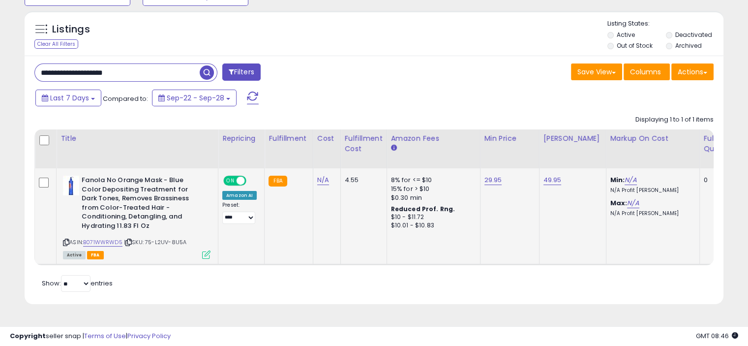 The image size is (748, 346). What do you see at coordinates (362, 180) in the screenshot?
I see `div: 4.55` at bounding box center [362, 180].